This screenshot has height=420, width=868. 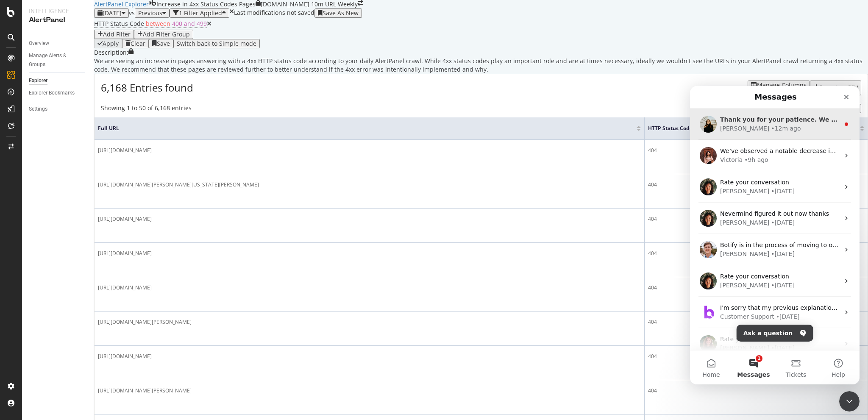 I want to click on span: 400 and 499, so click(x=190, y=23).